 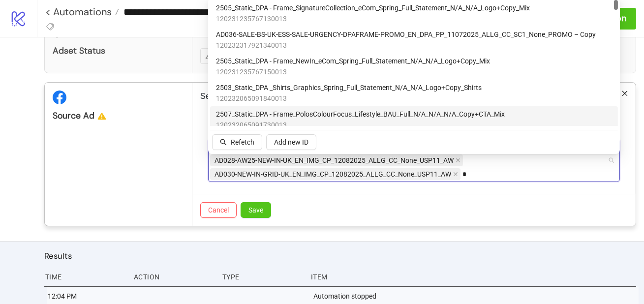 What do you see at coordinates (340, 255) in the screenshot?
I see `h2: Results` at bounding box center [340, 255].